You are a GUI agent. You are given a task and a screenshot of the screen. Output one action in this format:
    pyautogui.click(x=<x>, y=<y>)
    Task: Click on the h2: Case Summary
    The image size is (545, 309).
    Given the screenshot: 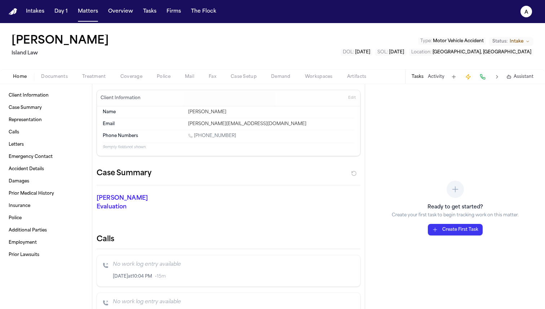 What is the action you would take?
    pyautogui.click(x=124, y=173)
    